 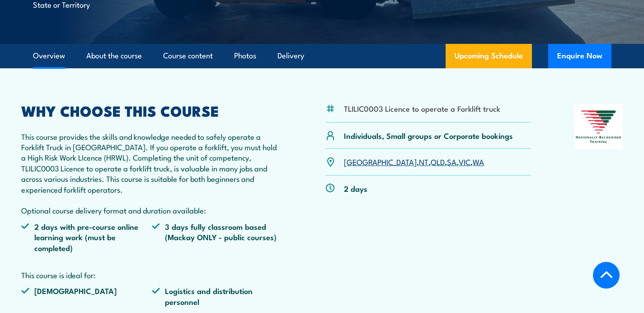 What do you see at coordinates (49, 56) in the screenshot?
I see `a: Overview` at bounding box center [49, 56].